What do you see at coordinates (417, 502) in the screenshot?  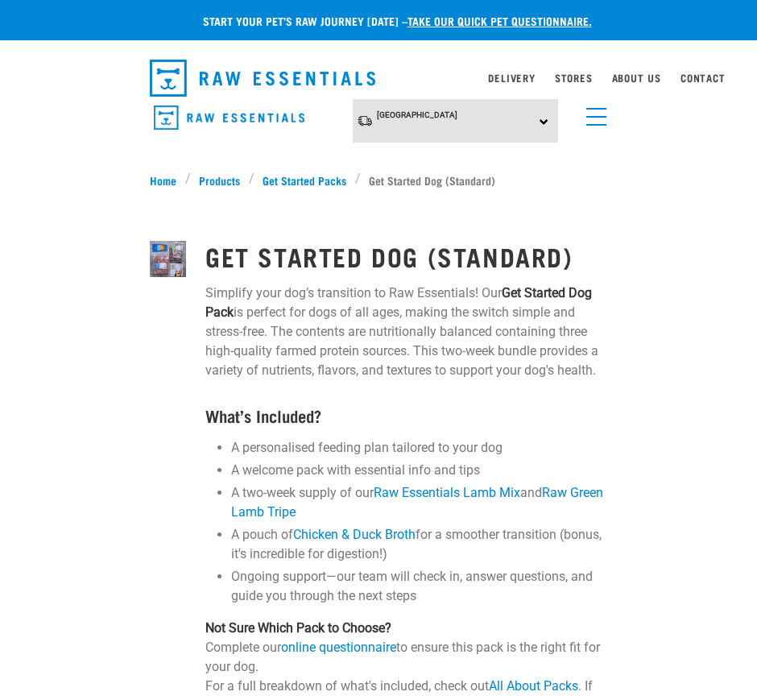 I see `a: Raw Green Lamb Tripe` at bounding box center [417, 502].